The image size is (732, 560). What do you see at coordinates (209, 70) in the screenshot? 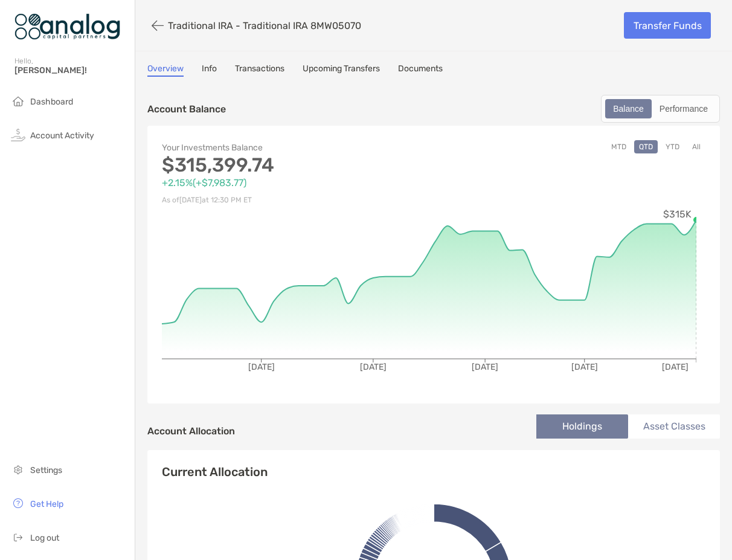
I see `a: Info` at bounding box center [209, 70].